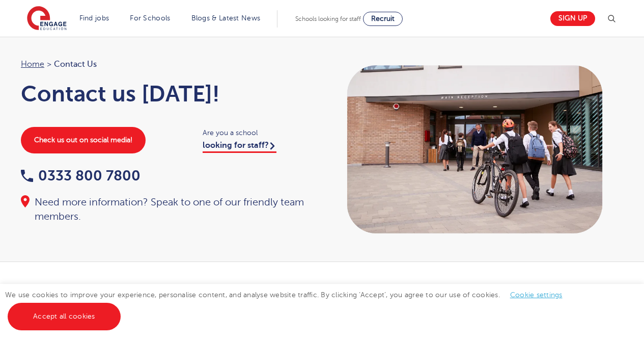  What do you see at coordinates (167, 209) in the screenshot?
I see `div: Need more information? Speak to one of our friendly team members.` at bounding box center [167, 209].